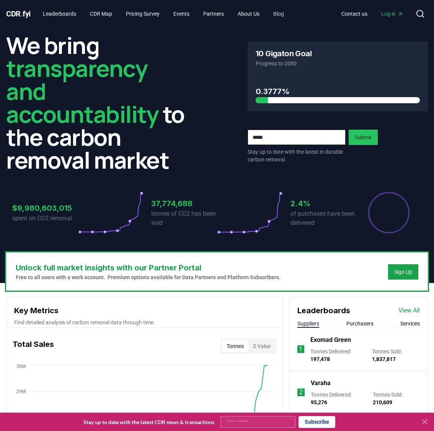  I want to click on span: 95,276, so click(319, 403).